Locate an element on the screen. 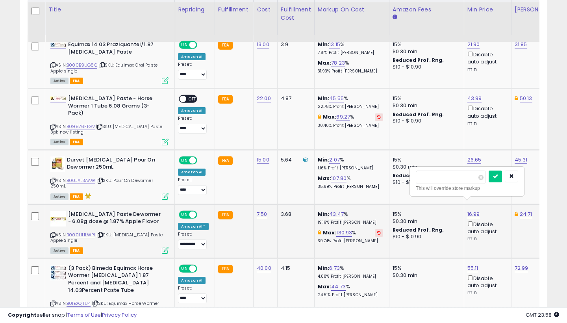 The height and width of the screenshot is (323, 567). div: 4.87 is located at coordinates (295, 98).